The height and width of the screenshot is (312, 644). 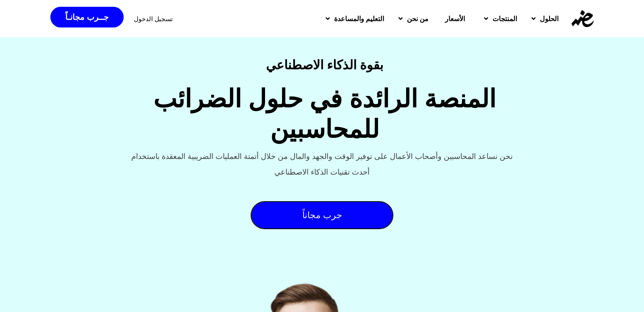 What do you see at coordinates (322, 215) in the screenshot?
I see `span: جرب مجاناً` at bounding box center [322, 215].